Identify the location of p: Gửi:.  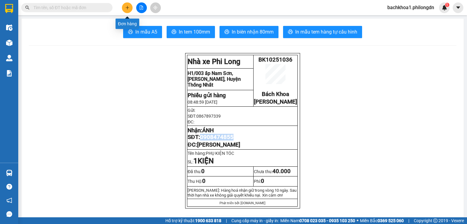
(242, 110).